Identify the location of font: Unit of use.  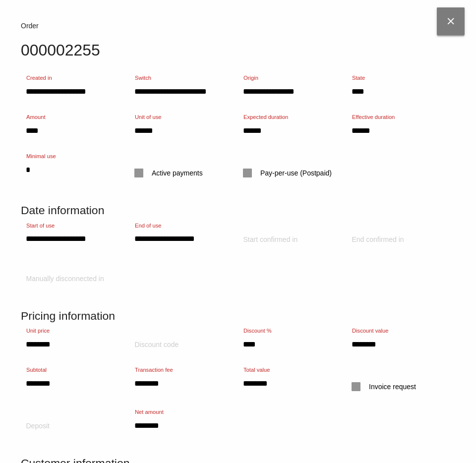
(148, 117).